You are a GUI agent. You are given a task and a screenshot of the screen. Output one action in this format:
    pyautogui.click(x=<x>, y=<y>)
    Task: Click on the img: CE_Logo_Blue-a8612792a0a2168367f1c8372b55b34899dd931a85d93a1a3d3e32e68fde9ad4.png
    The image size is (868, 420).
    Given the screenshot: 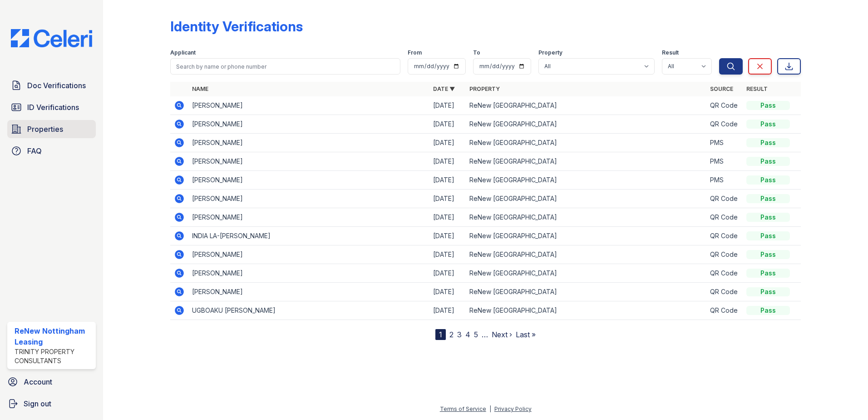 What is the action you would take?
    pyautogui.click(x=51, y=38)
    